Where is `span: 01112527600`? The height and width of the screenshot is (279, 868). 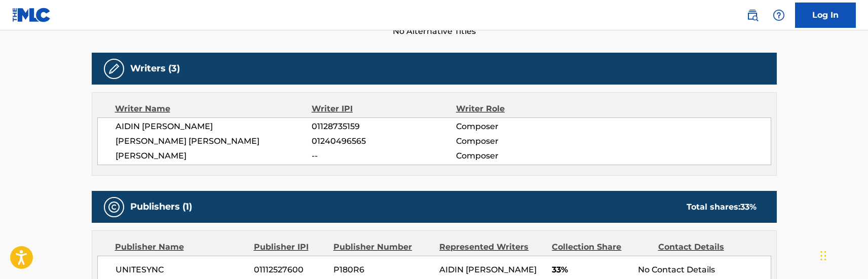
span: 01112527600 is located at coordinates (290, 270).